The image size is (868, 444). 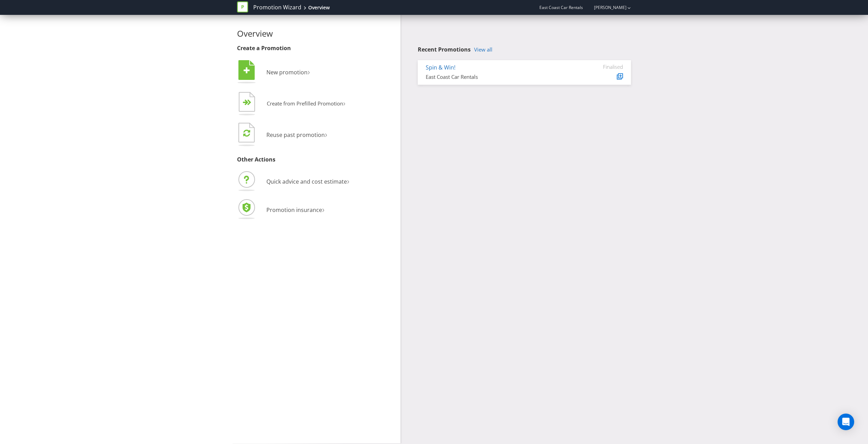 I want to click on span: Create from Prefilled Promotion, so click(x=305, y=103).